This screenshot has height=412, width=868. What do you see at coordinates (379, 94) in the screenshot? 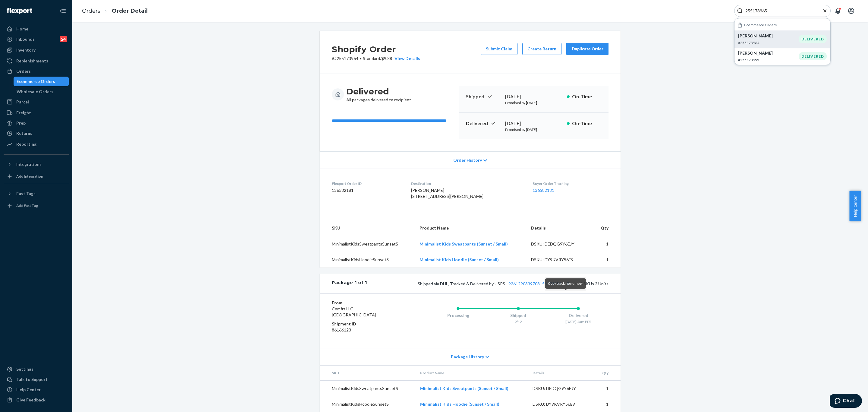
I see `div: All packages delivered to recipient` at bounding box center [379, 94].